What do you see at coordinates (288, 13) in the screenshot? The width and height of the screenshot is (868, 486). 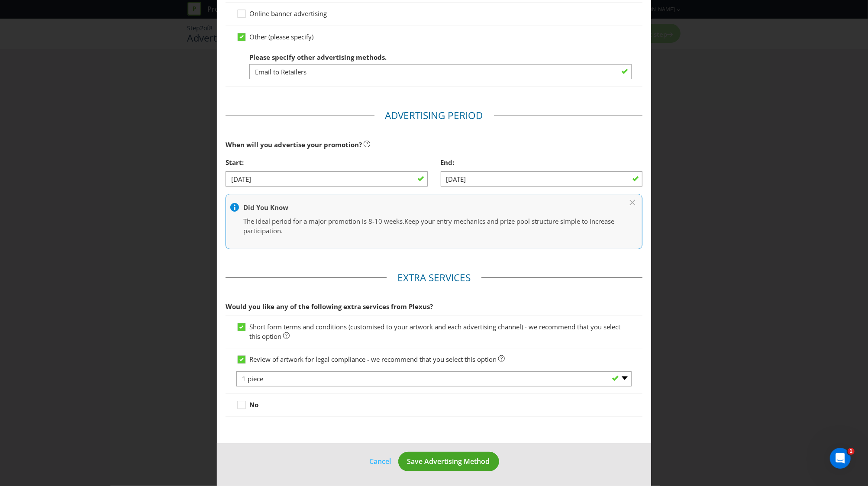 I see `span: Online banner advertising` at bounding box center [288, 13].